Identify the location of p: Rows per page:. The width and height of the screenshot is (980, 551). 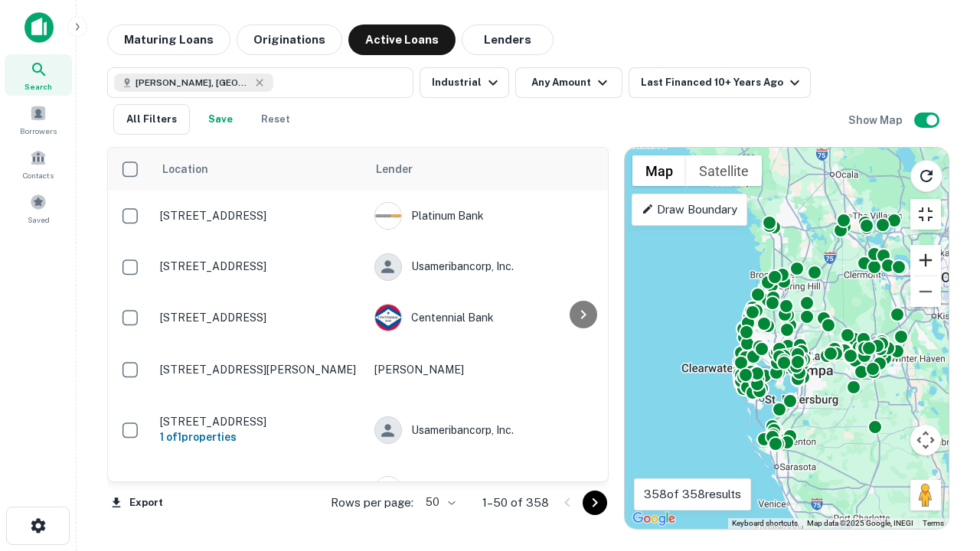
(372, 503).